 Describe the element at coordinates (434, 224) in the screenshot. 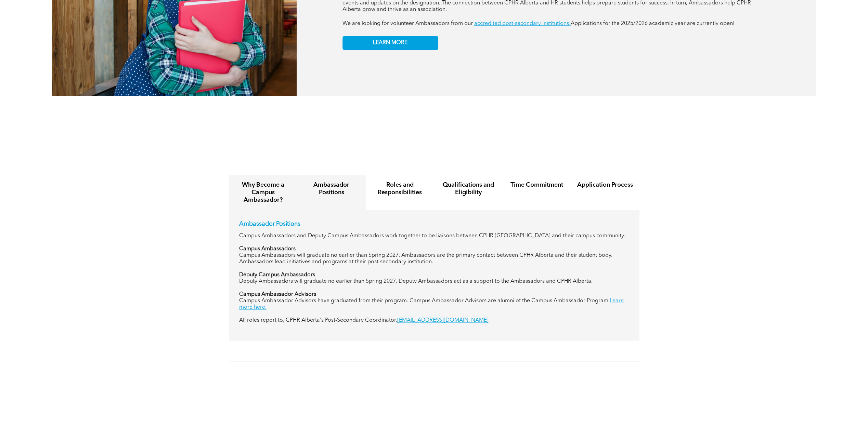

I see `p: Ambassador Positions` at that location.